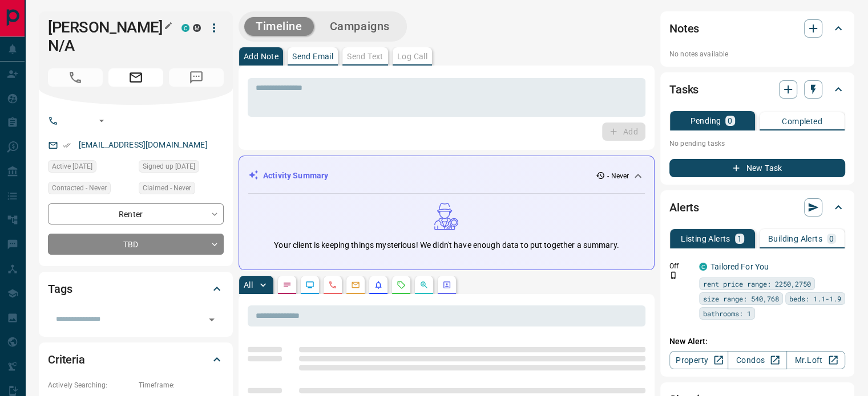 The width and height of the screenshot is (868, 396). What do you see at coordinates (447, 285) in the screenshot?
I see `svg: Agent Actions` at bounding box center [447, 285].